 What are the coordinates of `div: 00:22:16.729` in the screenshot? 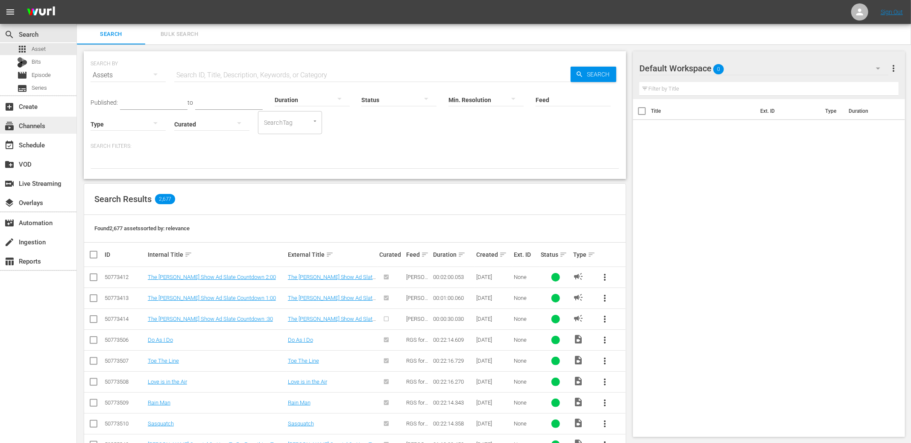 It's located at (453, 360).